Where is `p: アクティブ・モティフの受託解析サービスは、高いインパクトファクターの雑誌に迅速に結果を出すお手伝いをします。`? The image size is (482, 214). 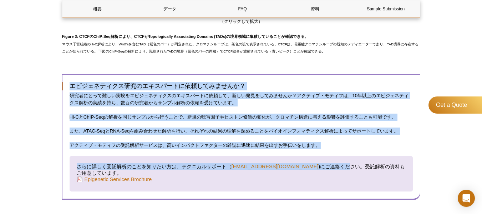
p: アクティブ・モティフの受託解析サービスは、高いインパクトファクターの雑誌に迅速に結果を出すお手伝いをします。 is located at coordinates (241, 145).